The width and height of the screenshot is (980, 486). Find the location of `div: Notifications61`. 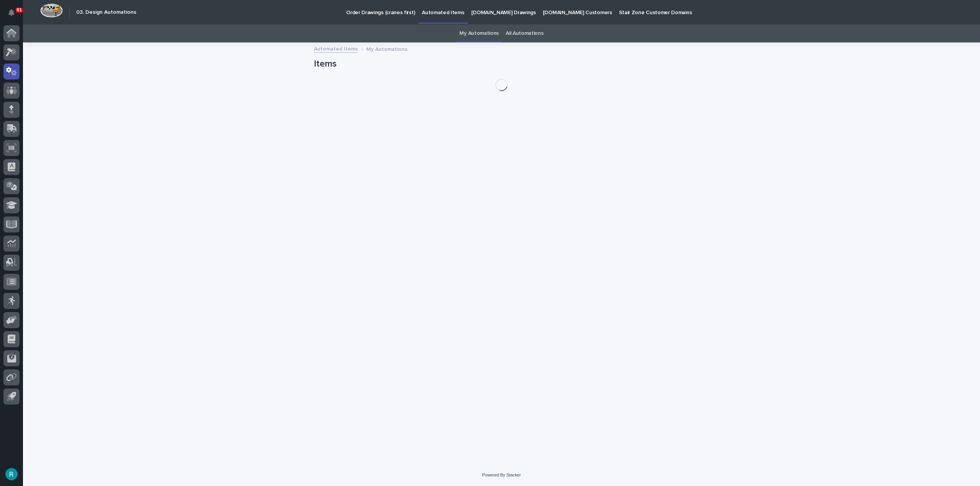

div: Notifications61 is located at coordinates (15, 16).